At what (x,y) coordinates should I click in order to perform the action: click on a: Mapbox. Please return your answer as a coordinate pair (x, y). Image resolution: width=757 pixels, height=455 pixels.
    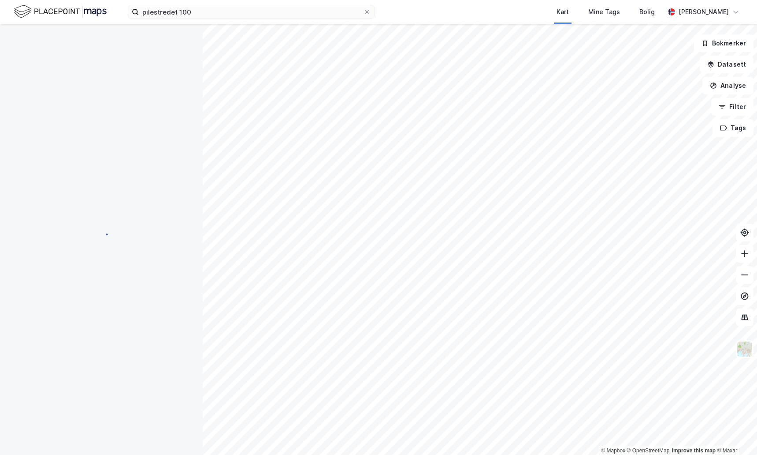
    Looking at the image, I should click on (613, 450).